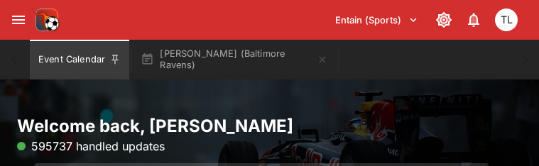 The width and height of the screenshot is (539, 166). Describe the element at coordinates (474, 20) in the screenshot. I see `button: Notifications` at that location.